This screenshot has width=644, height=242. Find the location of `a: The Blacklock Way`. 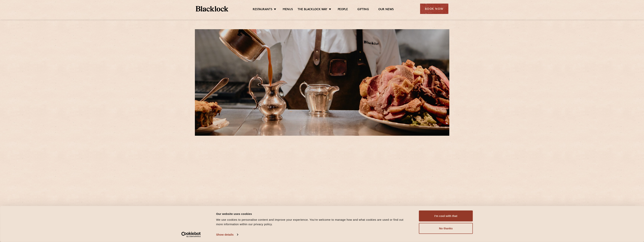

a: The Blacklock Way is located at coordinates (312, 10).